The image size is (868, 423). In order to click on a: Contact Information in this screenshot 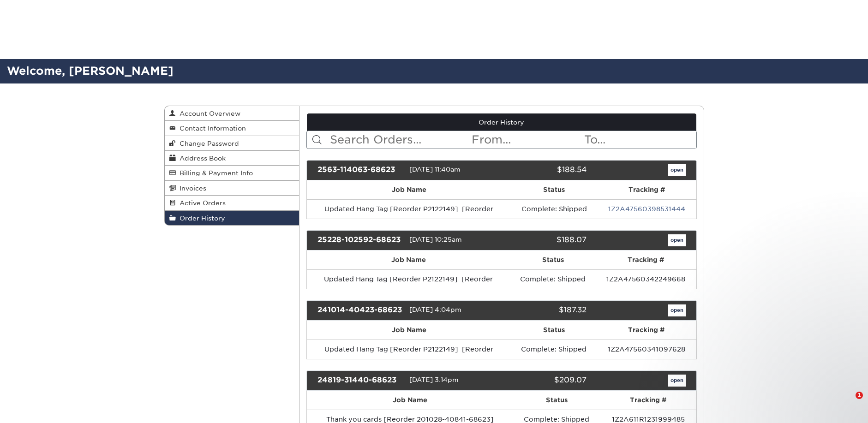, I will do `click(232, 128)`.